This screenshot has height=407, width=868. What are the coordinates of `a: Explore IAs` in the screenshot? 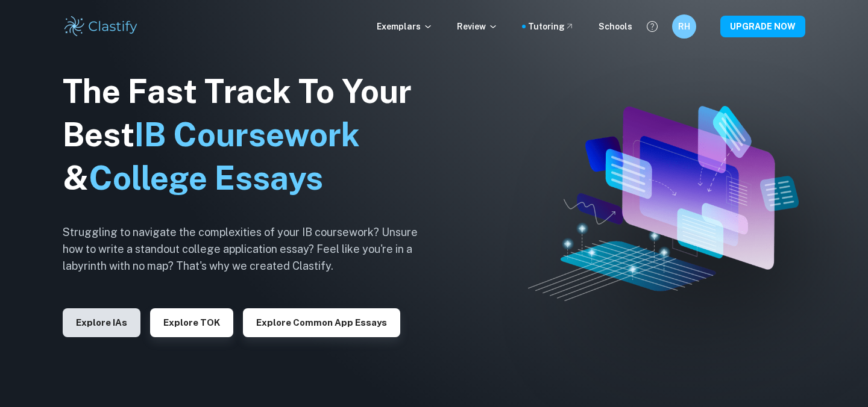 It's located at (101, 322).